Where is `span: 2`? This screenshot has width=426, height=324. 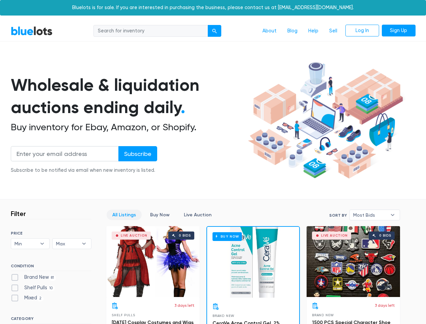
span: 2 is located at coordinates (40, 299).